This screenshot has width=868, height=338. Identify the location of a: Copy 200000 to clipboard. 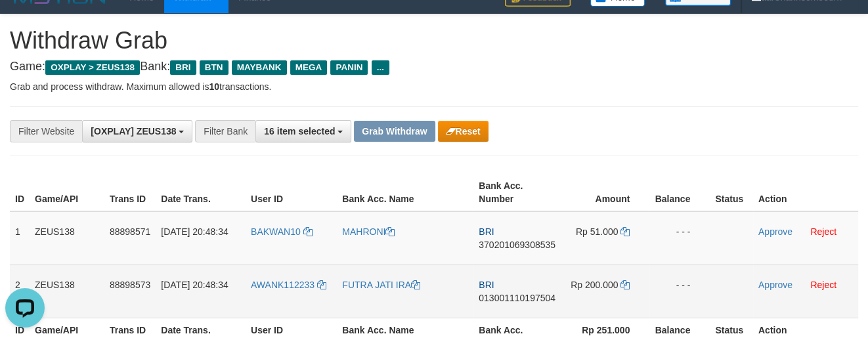
(625, 285).